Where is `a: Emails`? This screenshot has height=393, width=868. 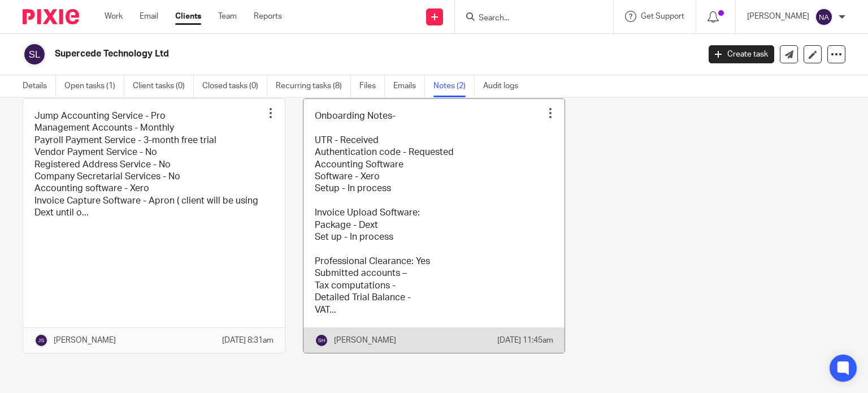
a: Emails is located at coordinates (409, 86).